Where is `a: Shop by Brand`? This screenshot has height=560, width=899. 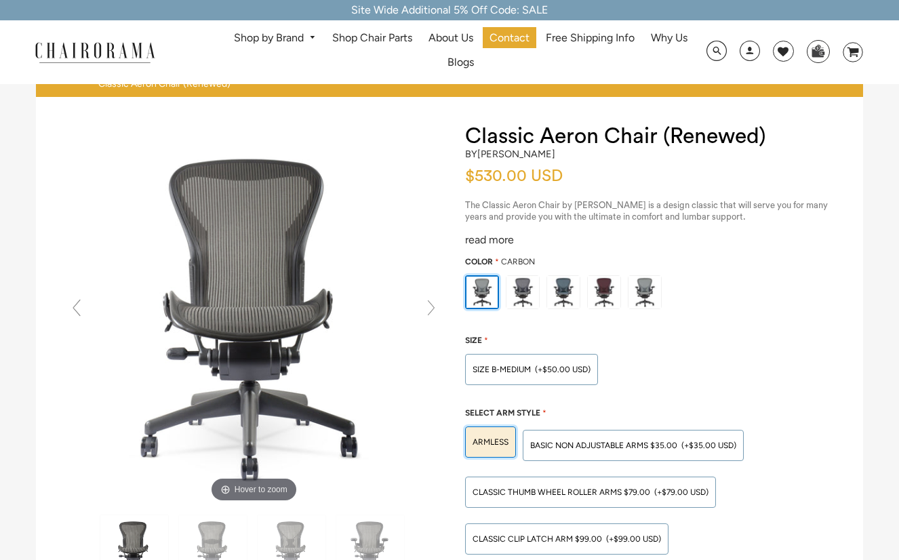
a: Shop by Brand is located at coordinates (275, 38).